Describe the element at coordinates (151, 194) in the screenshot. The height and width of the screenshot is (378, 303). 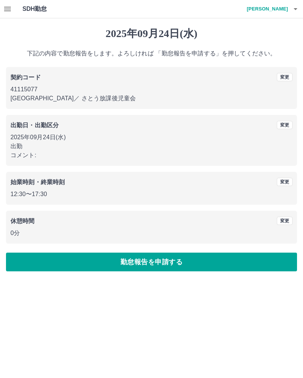
I see `p: 12:30 〜 17:30` at that location.